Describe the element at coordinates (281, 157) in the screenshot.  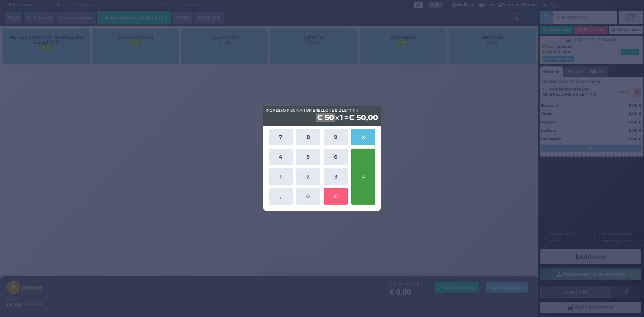
I see `button: 4` at that location.